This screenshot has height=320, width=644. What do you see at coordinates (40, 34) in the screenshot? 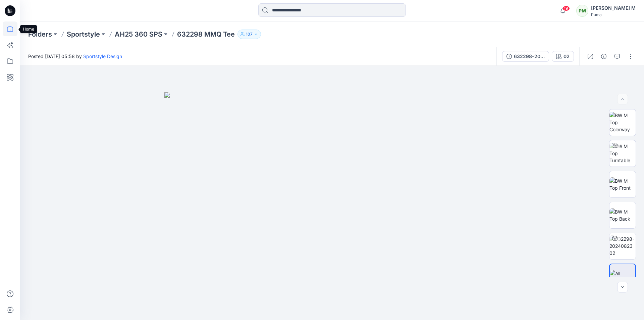
I see `a: Folders` at bounding box center [40, 34].